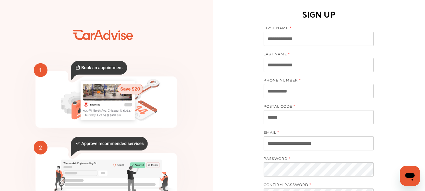 Image resolution: width=425 pixels, height=191 pixels. Describe the element at coordinates (315, 185) in the screenshot. I see `label: CONFIRM PASSWORD` at that location.